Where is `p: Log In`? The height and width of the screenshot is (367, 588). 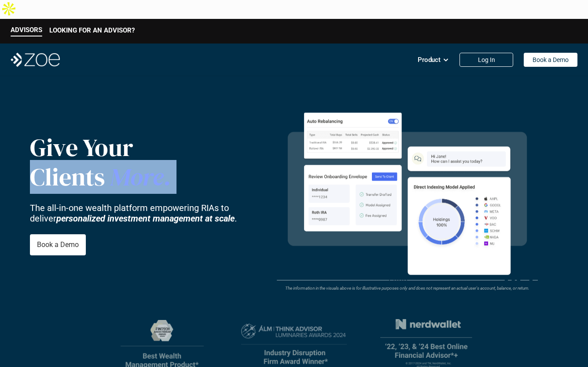 p: Log In is located at coordinates (486, 60).